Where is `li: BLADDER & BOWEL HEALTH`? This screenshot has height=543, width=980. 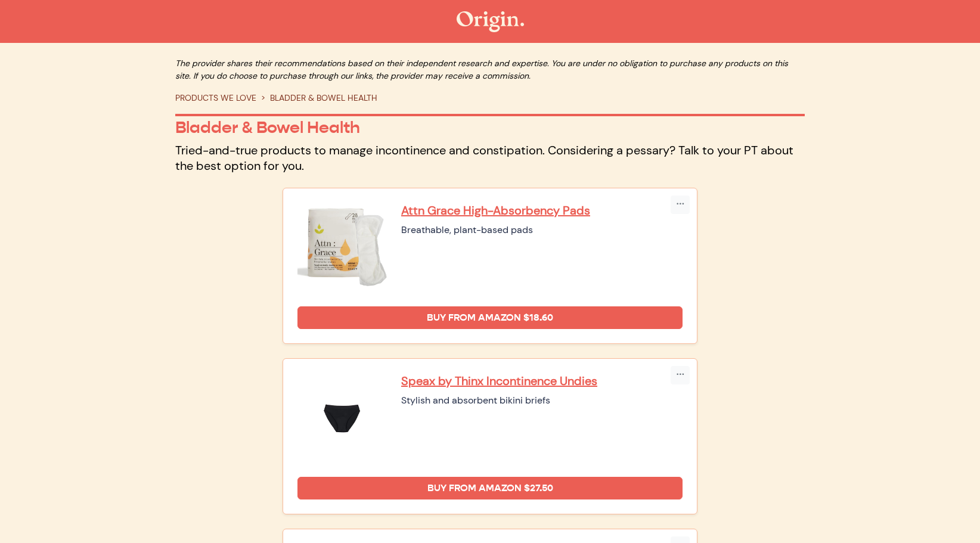
li: BLADDER & BOWEL HEALTH is located at coordinates (317, 98).